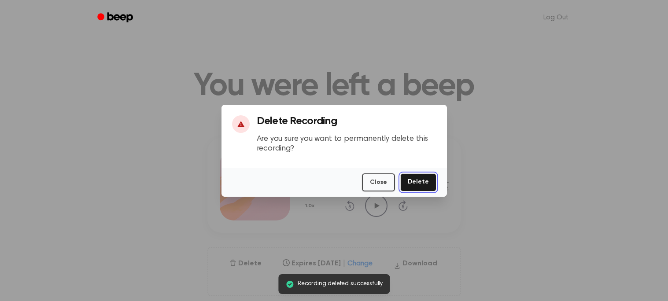 Image resolution: width=668 pixels, height=301 pixels. What do you see at coordinates (347, 144) in the screenshot?
I see `p: Are you sure you want to permanently delete this recording?` at bounding box center [347, 144].